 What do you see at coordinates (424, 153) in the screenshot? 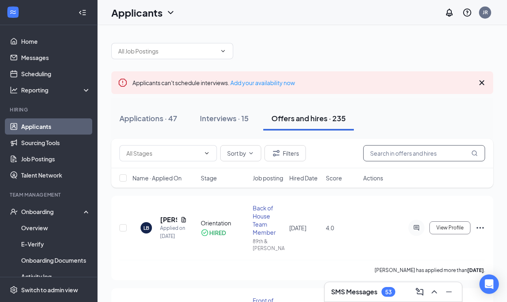
I see `input: Search in offers and hires` at bounding box center [424, 153].